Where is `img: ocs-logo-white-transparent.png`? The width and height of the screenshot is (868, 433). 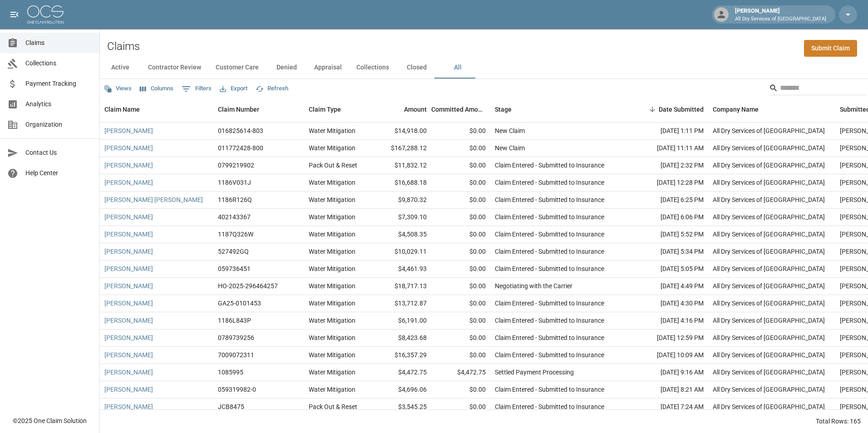 img: ocs-logo-white-transparent.png is located at coordinates (45, 15).